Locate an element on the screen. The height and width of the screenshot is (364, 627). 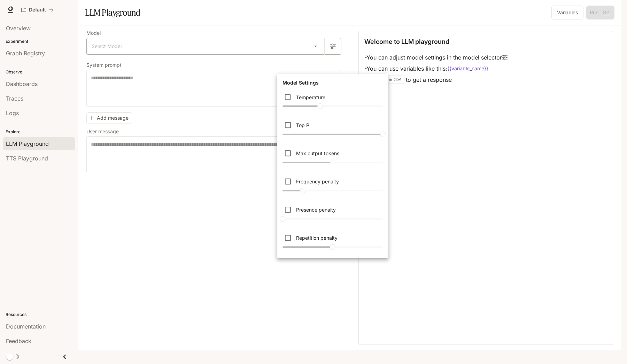
p: Temperature is located at coordinates (311, 97).